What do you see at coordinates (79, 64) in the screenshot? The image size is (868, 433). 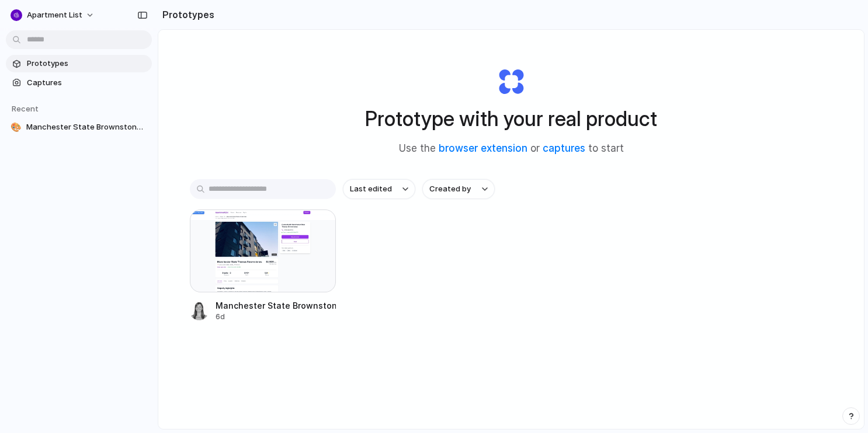 I see `a: Prototypes` at bounding box center [79, 64].